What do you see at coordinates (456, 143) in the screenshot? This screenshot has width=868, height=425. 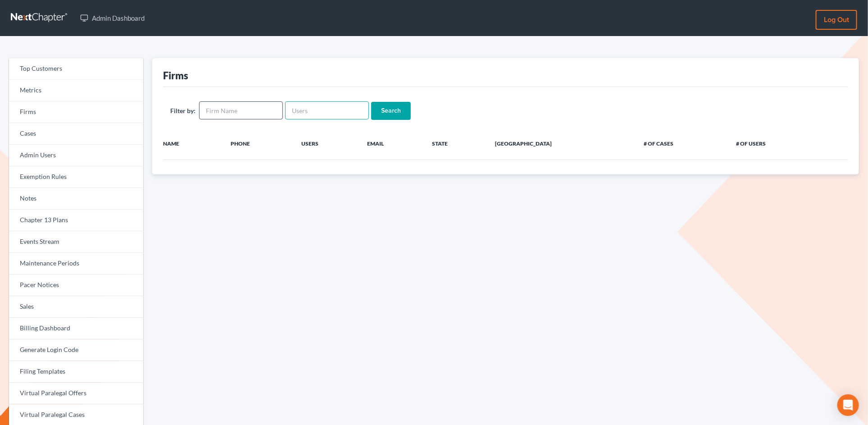 I see `th: State` at bounding box center [456, 143].